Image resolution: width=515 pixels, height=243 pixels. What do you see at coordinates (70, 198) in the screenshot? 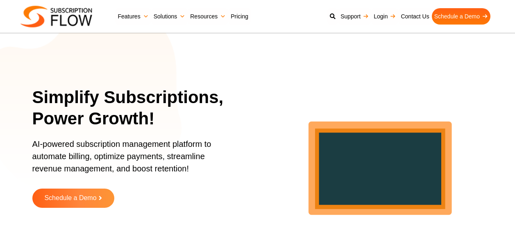
I see `span: Schedule a Demo` at bounding box center [70, 198].